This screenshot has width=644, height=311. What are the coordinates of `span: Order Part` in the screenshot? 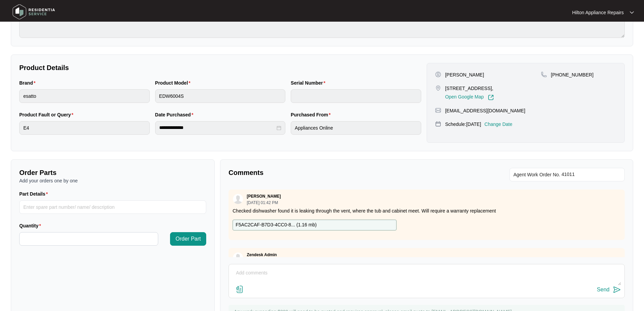 It's located at (188, 239).